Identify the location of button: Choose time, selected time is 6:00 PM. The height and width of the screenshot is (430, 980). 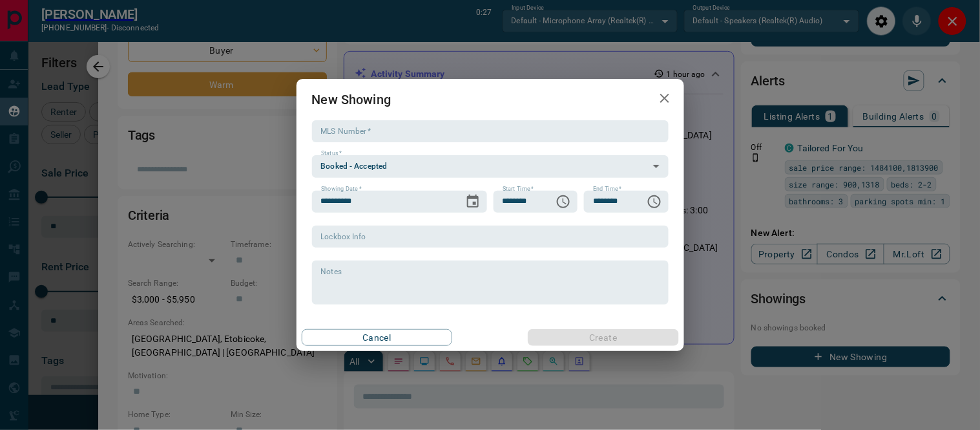
(563, 202).